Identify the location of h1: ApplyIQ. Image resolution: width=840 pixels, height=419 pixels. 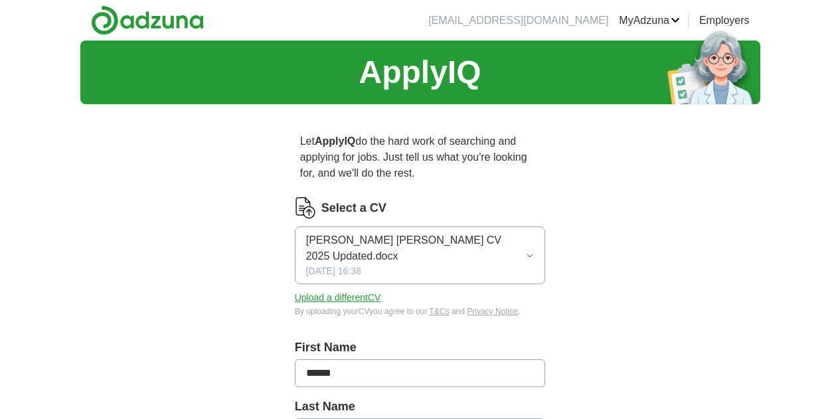
(419, 72).